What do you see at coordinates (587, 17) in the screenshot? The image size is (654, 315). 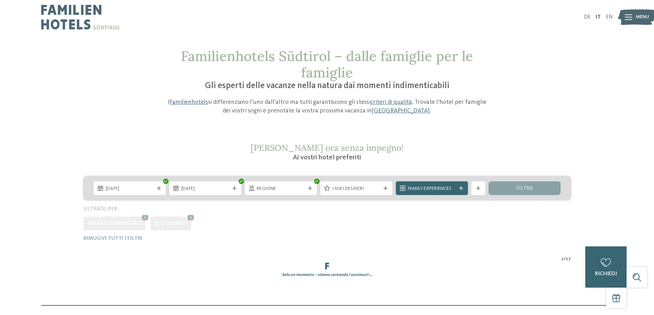 I see `a: DE` at bounding box center [587, 17].